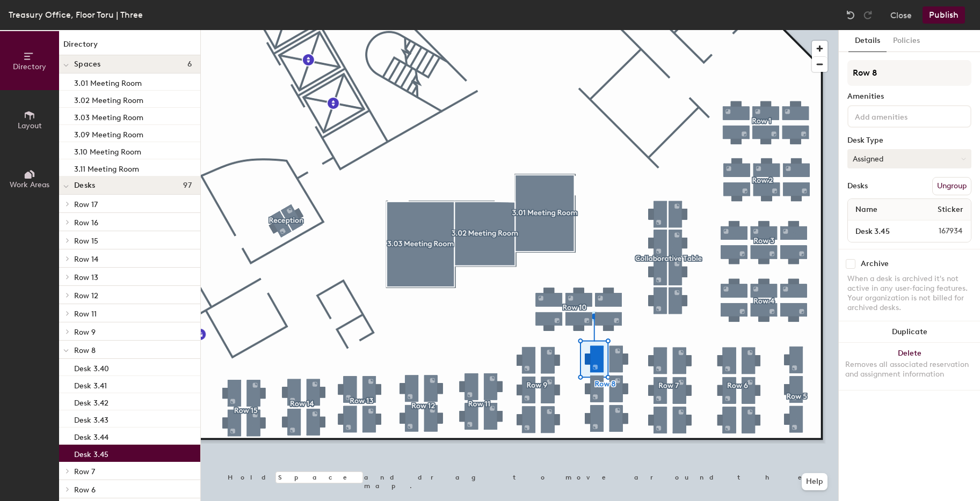 This screenshot has height=501, width=980. I want to click on button: Publish, so click(944, 15).